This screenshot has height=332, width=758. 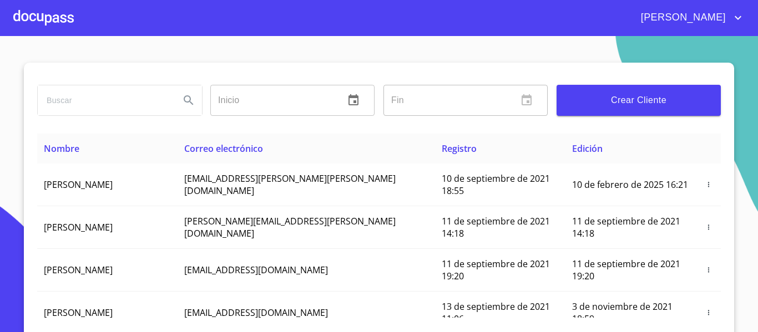 What do you see at coordinates (639, 100) in the screenshot?
I see `button: Crear Cliente` at bounding box center [639, 100].